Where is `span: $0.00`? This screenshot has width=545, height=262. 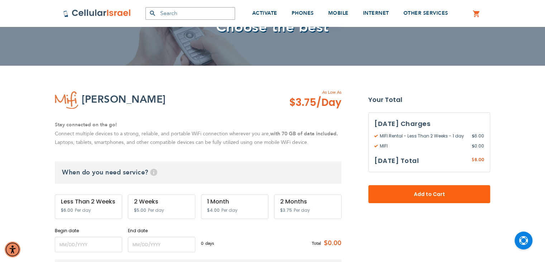
span: $0.00 is located at coordinates (331, 243).